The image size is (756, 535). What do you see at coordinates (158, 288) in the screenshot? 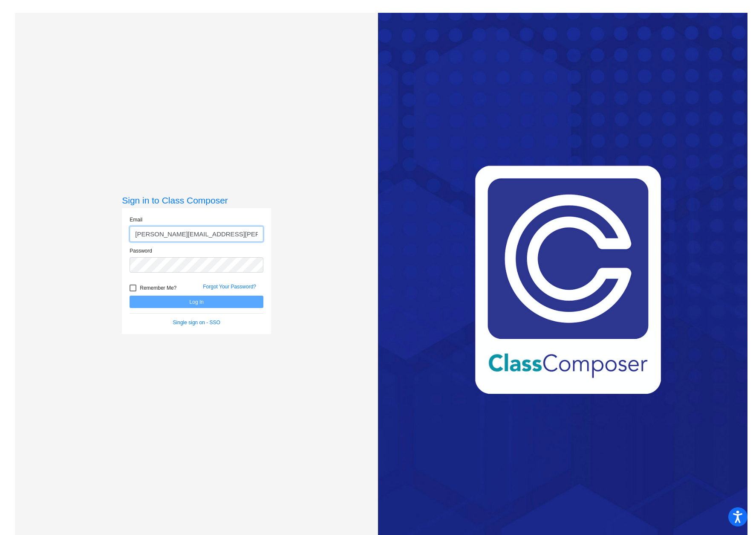
I see `span: Remember Me?` at bounding box center [158, 288].